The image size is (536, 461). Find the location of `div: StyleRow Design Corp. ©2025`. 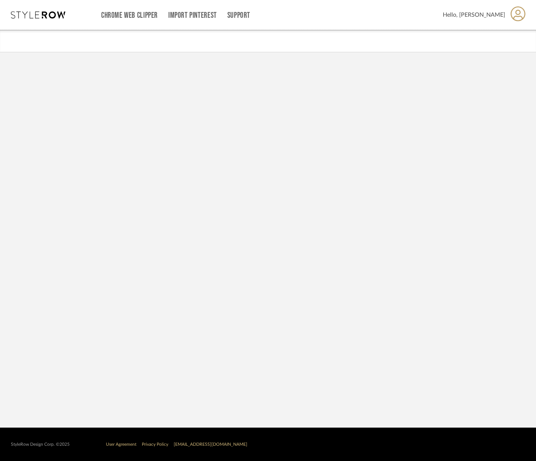

div: StyleRow Design Corp. ©2025 is located at coordinates (40, 444).